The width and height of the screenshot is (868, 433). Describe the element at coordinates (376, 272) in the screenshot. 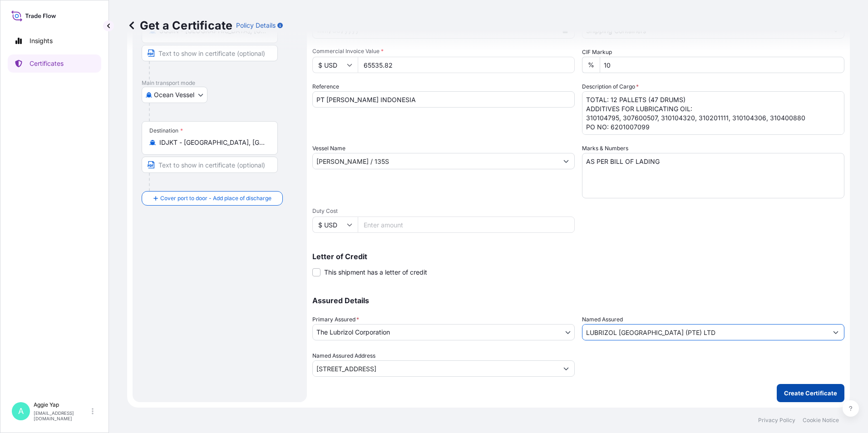

I see `span: This shipment has a letter of credit` at that location.